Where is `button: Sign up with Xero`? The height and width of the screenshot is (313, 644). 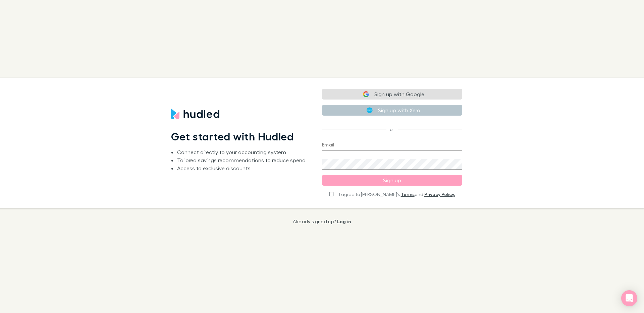
button: Sign up with Xero is located at coordinates (392, 110).